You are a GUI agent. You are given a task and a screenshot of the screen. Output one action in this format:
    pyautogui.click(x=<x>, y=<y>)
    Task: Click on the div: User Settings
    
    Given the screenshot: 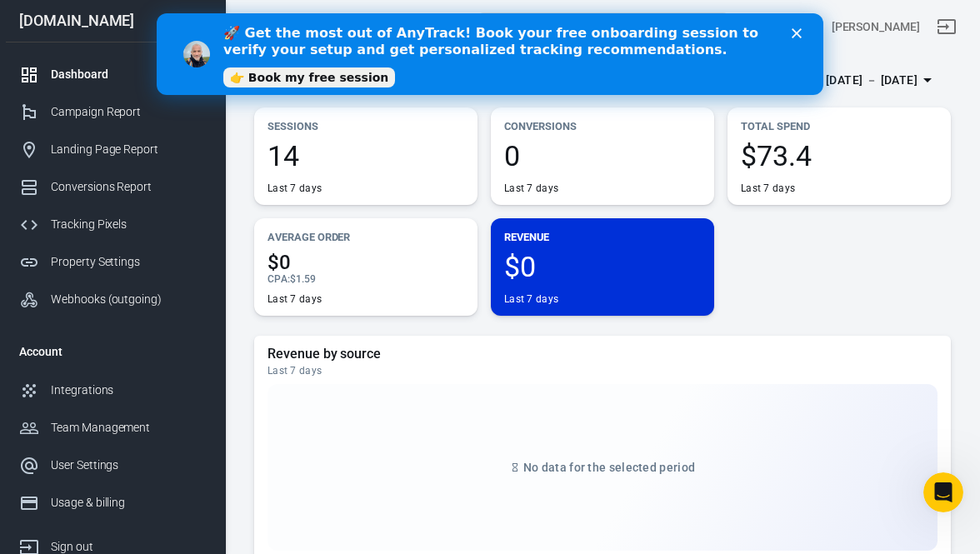 What is the action you would take?
    pyautogui.click(x=128, y=465)
    